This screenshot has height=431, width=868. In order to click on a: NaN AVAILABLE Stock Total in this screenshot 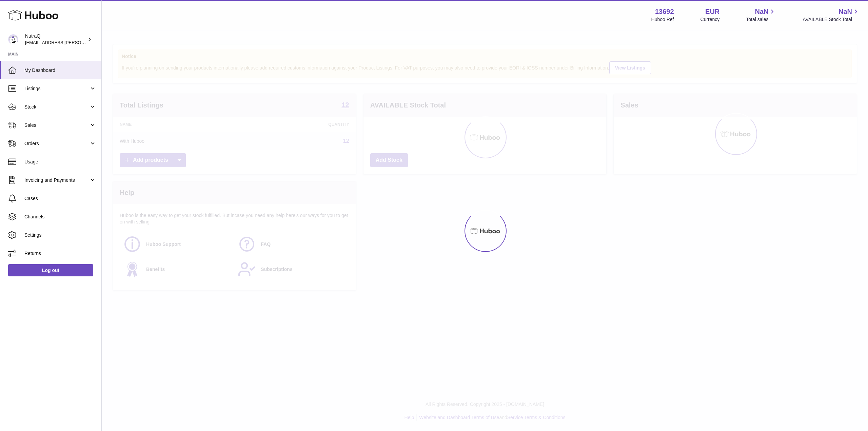, I will do `click(831, 15)`.